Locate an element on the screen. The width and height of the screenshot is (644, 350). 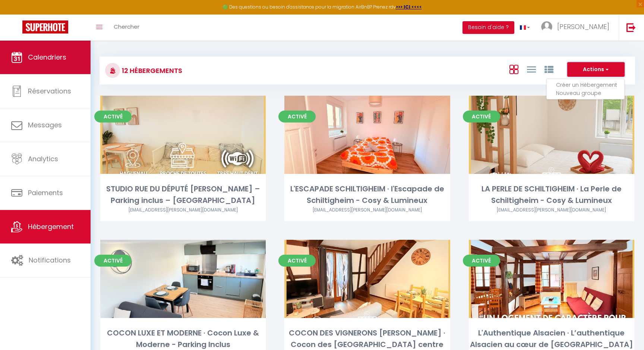
strong: >>> ICI <<<< is located at coordinates (409, 6).